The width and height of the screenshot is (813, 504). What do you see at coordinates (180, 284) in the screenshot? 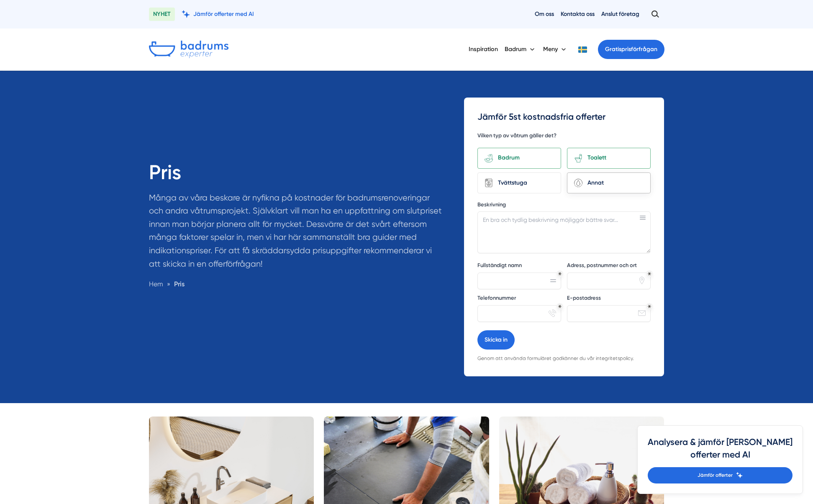
I see `span: Pris` at bounding box center [180, 284].